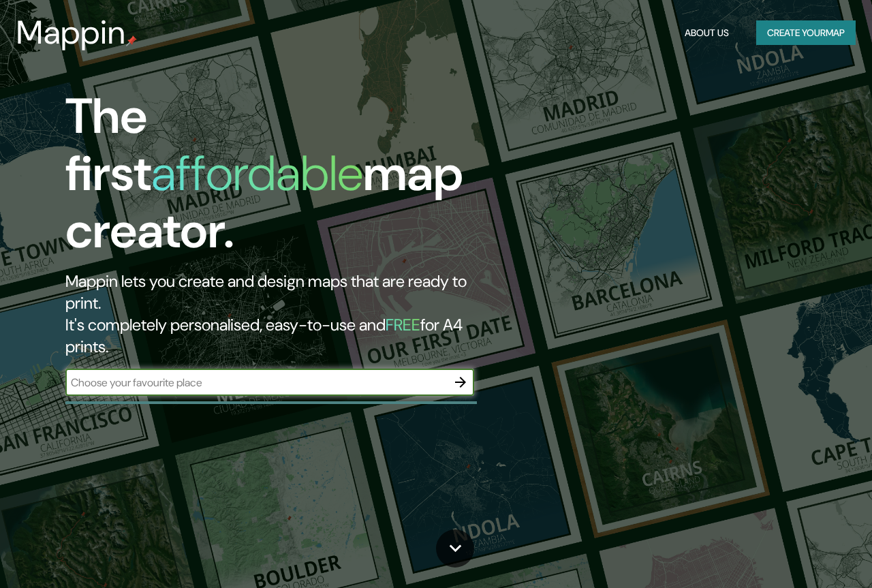 Image resolution: width=872 pixels, height=588 pixels. What do you see at coordinates (283, 314) in the screenshot?
I see `h2: Mappin lets you create and design maps that are ready to print. It's completely personalised, eas...` at bounding box center [283, 314].